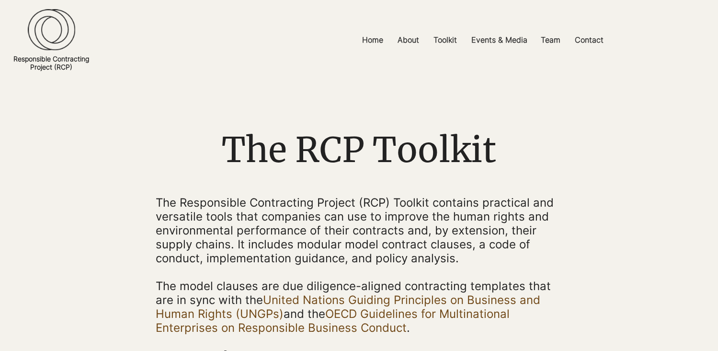 The image size is (718, 351). What do you see at coordinates (589, 40) in the screenshot?
I see `p: Contact` at bounding box center [589, 40].